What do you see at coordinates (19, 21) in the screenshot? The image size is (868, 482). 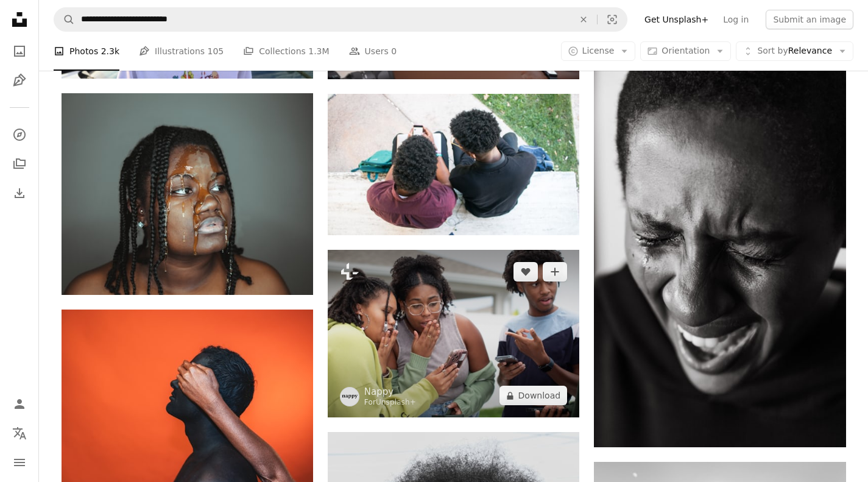 I see `a: Home — Unsplash` at bounding box center [19, 21].